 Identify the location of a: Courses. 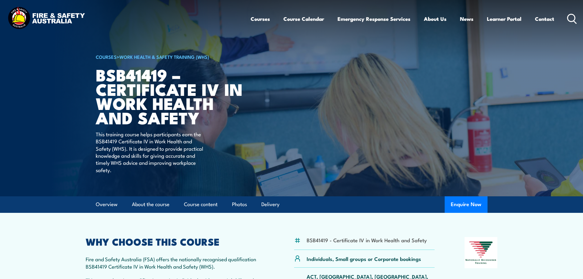
(260, 19).